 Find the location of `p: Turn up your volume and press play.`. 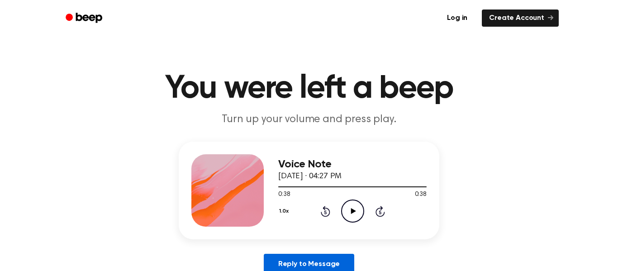

p: Turn up your volume and press play. is located at coordinates (309, 119).